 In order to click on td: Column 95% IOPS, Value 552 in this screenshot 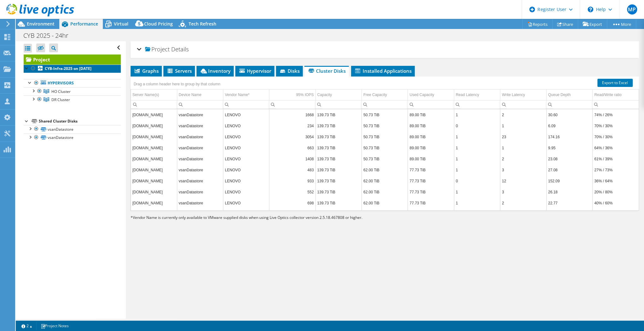, I will do `click(292, 192)`.